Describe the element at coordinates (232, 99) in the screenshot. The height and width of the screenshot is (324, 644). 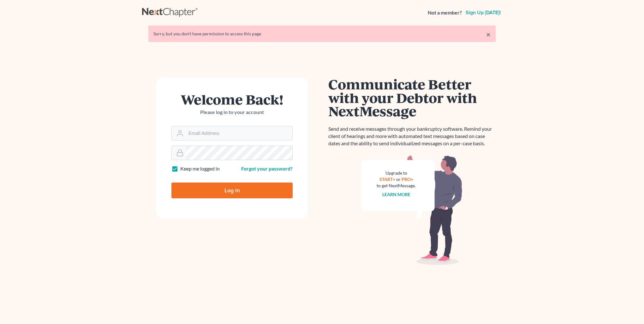
I see `h1: Welcome Back!` at that location.